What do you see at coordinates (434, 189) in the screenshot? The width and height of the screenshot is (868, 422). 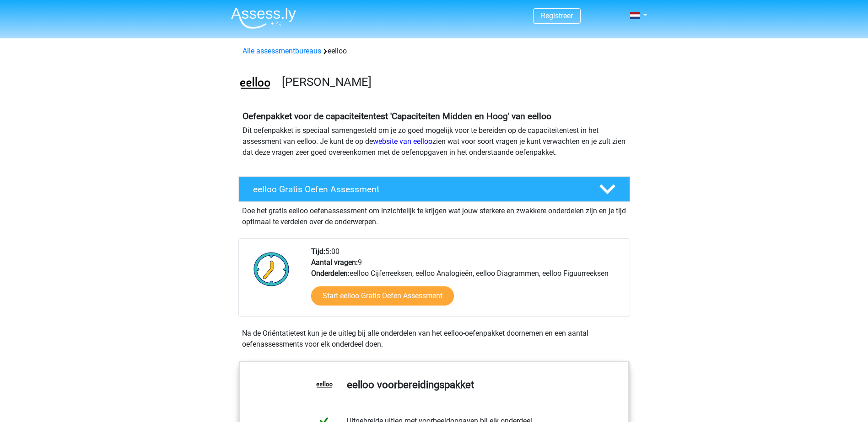 I see `a: eelloo Gratis Oefen Assessment` at bounding box center [434, 189].